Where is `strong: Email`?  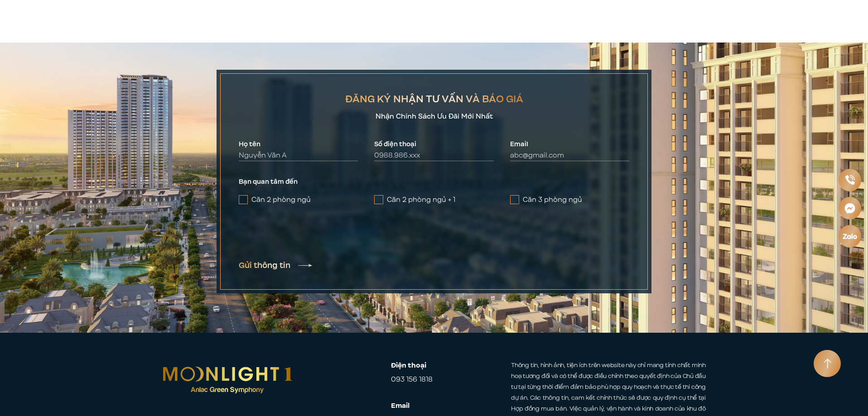 strong: Email is located at coordinates (434, 406).